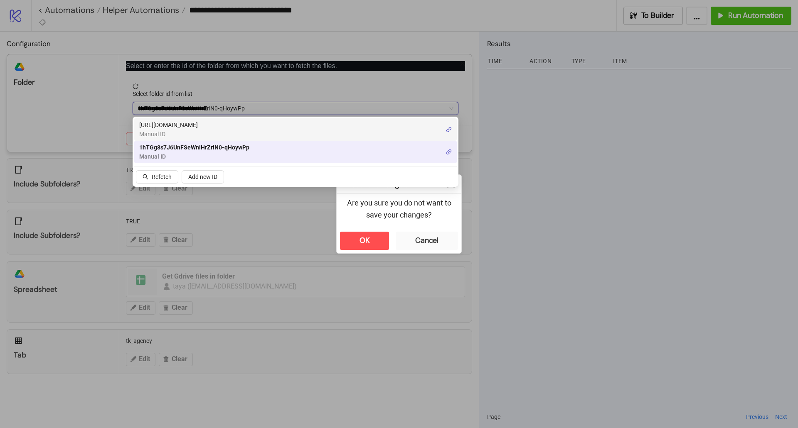 Image resolution: width=798 pixels, height=428 pixels. What do you see at coordinates (427, 241) in the screenshot?
I see `button: Cancel` at bounding box center [427, 241].